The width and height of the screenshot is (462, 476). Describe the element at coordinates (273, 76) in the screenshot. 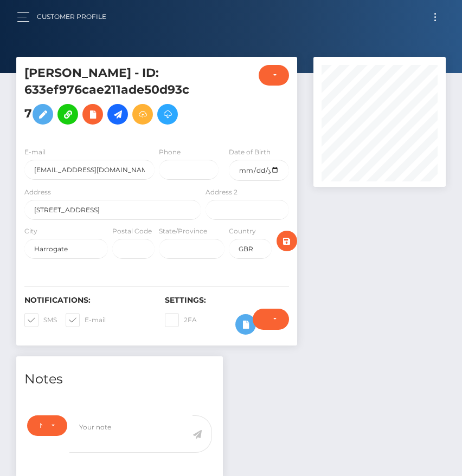

I see `button: ACTIVE` at that location.